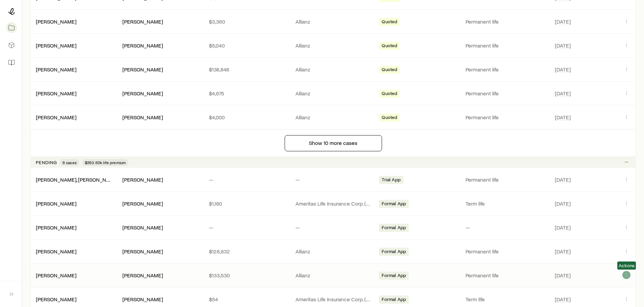 The height and width of the screenshot is (307, 644). What do you see at coordinates (246, 299) in the screenshot?
I see `p: $54` at bounding box center [246, 299].